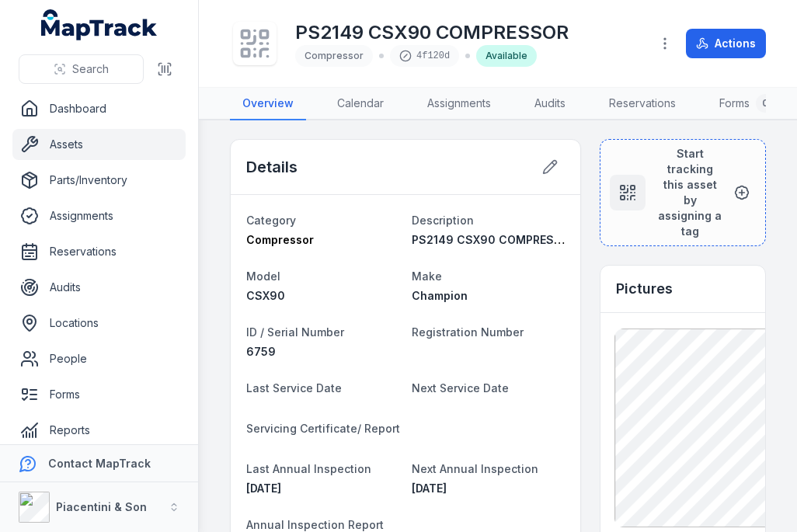  Describe the element at coordinates (683, 193) in the screenshot. I see `button: Start tracking this asset by assigning a tag` at that location.